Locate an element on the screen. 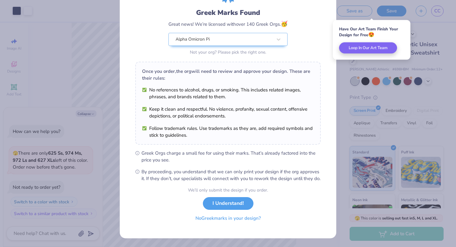 The width and height of the screenshot is (456, 247). li: Follow trademark rules. Use trademarks as they are, add required symbols and stick to guidelines. is located at coordinates (228, 132).